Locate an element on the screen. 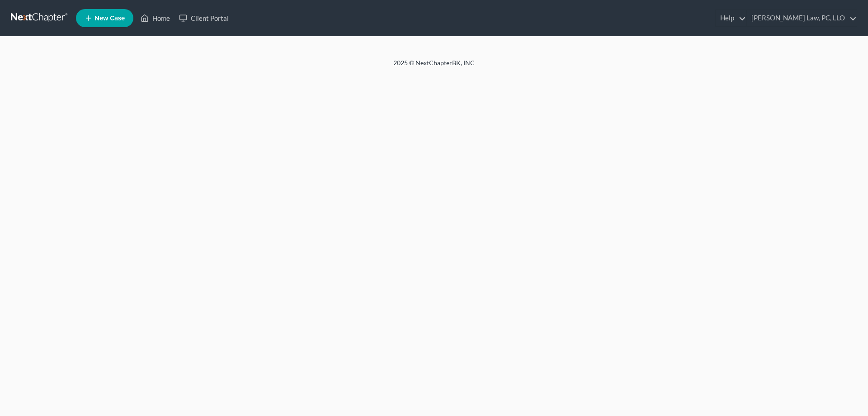  a: Home is located at coordinates (155, 18).